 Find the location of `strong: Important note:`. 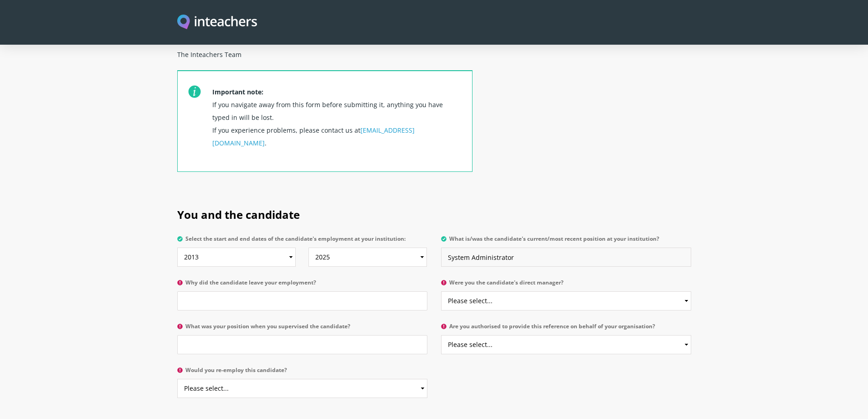

strong: Important note: is located at coordinates (238, 91).